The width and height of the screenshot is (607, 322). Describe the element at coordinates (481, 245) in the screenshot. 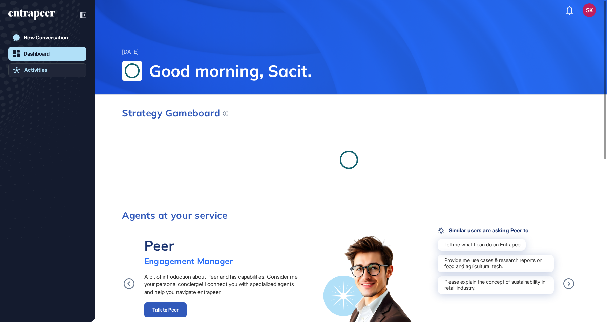

I see `div: Tell me what I can do on Entrapeer.` at that location.